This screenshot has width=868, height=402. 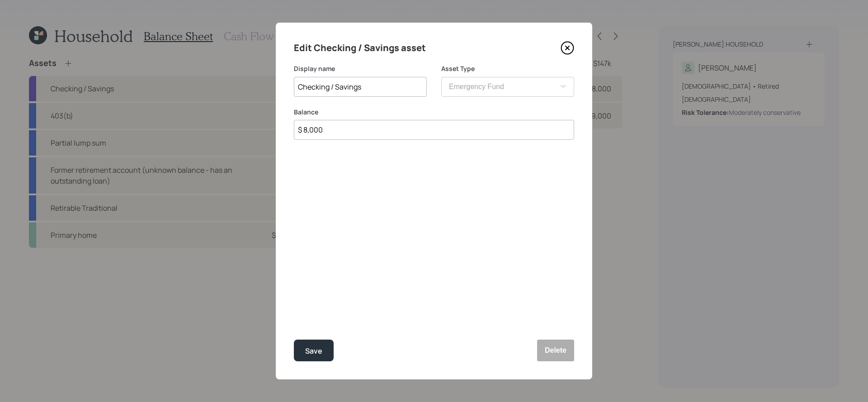 I want to click on label: Asset Type, so click(x=508, y=69).